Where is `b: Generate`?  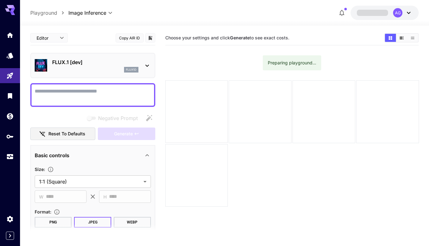
b: Generate is located at coordinates (240, 37).